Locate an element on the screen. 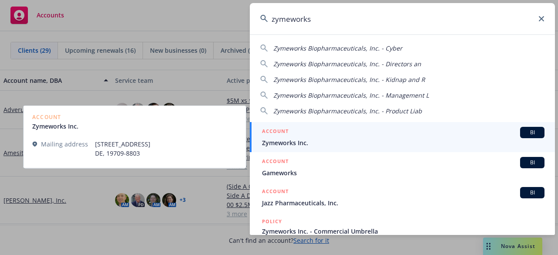 This screenshot has height=255, width=558. span: Zymeworks Biopharmaceuticals, Inc. - Product Liab is located at coordinates (348, 111).